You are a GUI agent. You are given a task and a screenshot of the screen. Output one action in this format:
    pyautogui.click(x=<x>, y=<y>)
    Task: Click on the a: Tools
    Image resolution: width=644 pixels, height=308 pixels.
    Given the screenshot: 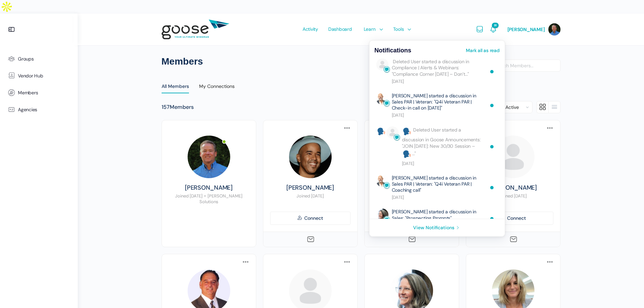 What is the action you would take?
    pyautogui.click(x=402, y=29)
    